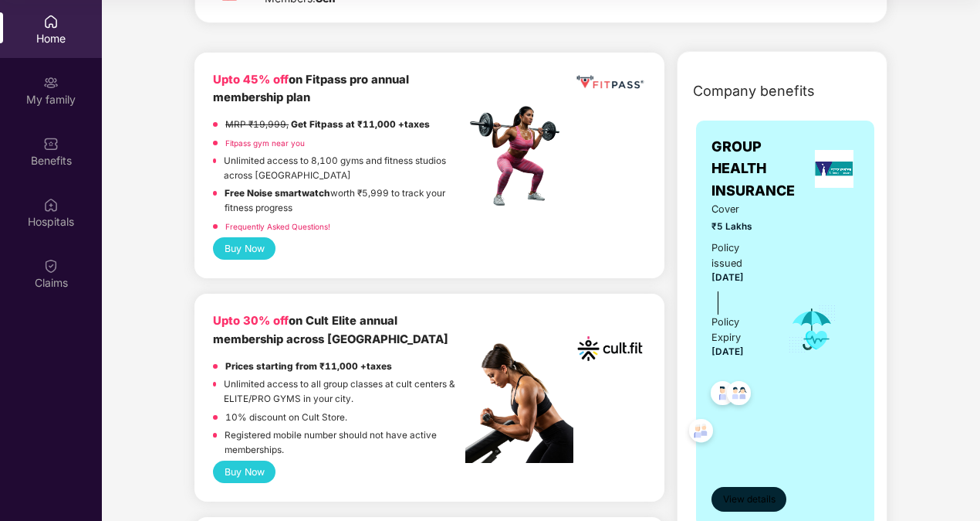  I want to click on p: Registered mobile number should not have active memberships., so click(345, 442).